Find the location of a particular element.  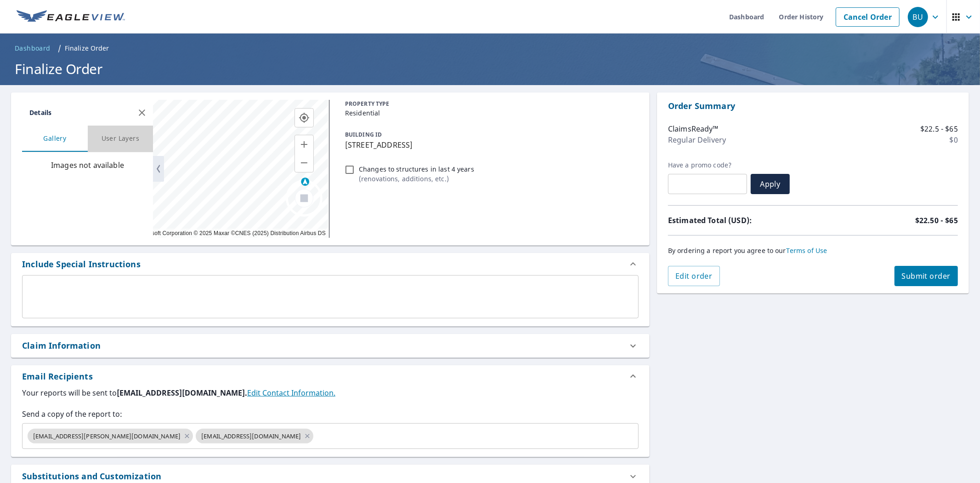

p: Images not available is located at coordinates (87, 165).